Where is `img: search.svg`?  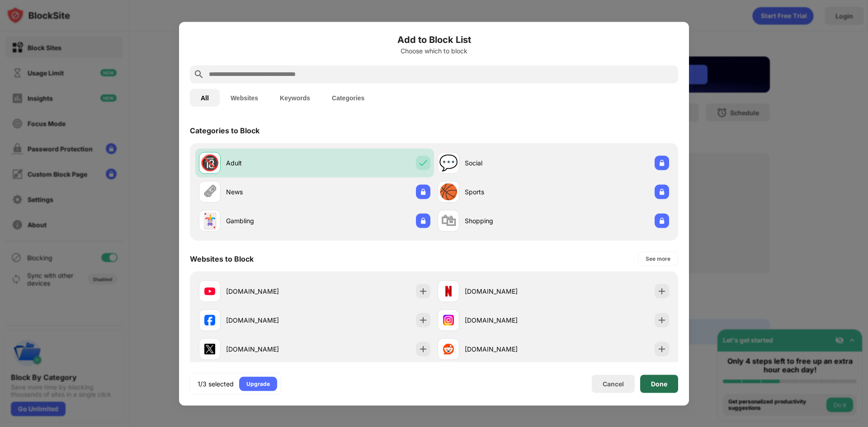
img: search.svg is located at coordinates (199, 74).